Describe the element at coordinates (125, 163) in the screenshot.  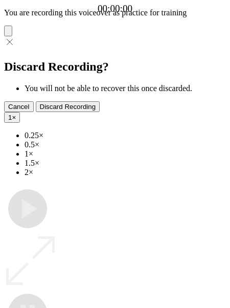
I see `li: 1.5×` at that location.